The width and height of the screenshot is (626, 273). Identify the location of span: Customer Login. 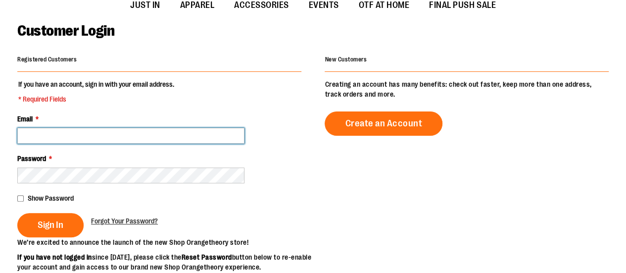
(66, 31).